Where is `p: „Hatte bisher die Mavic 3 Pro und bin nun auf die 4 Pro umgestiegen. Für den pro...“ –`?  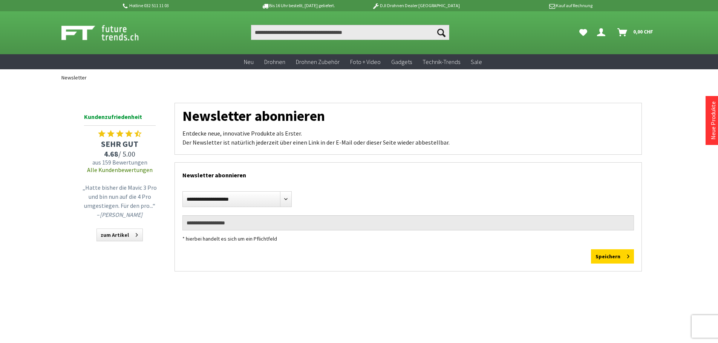
p: „Hatte bisher die Mavic 3 Pro und bin nun auf die 4 Pro umgestiegen. Für den pro...“ – is located at coordinates (120, 201).